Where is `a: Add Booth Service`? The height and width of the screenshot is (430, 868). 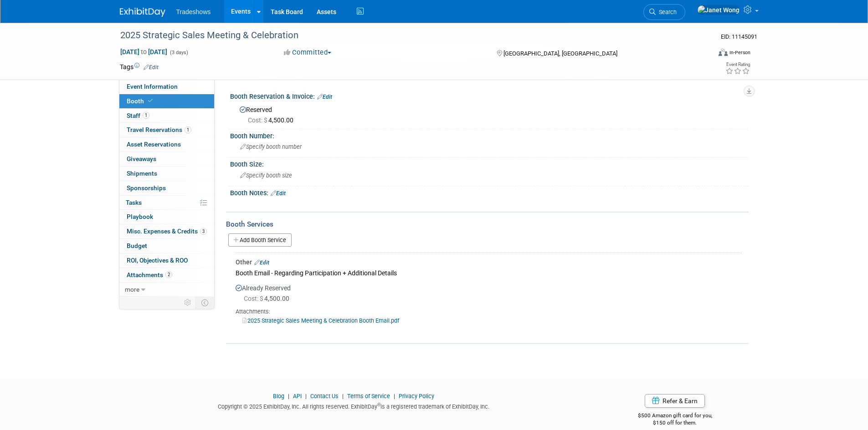 a: Add Booth Service is located at coordinates (260, 240).